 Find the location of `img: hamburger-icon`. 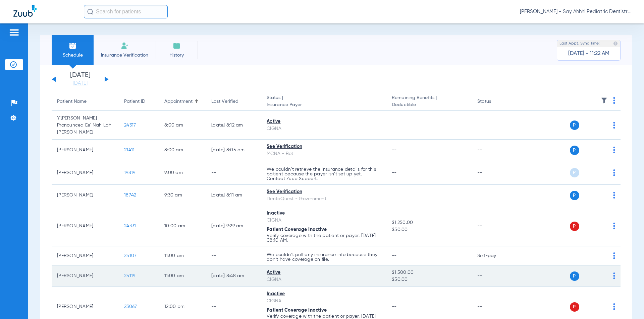

img: hamburger-icon is located at coordinates (14, 32).